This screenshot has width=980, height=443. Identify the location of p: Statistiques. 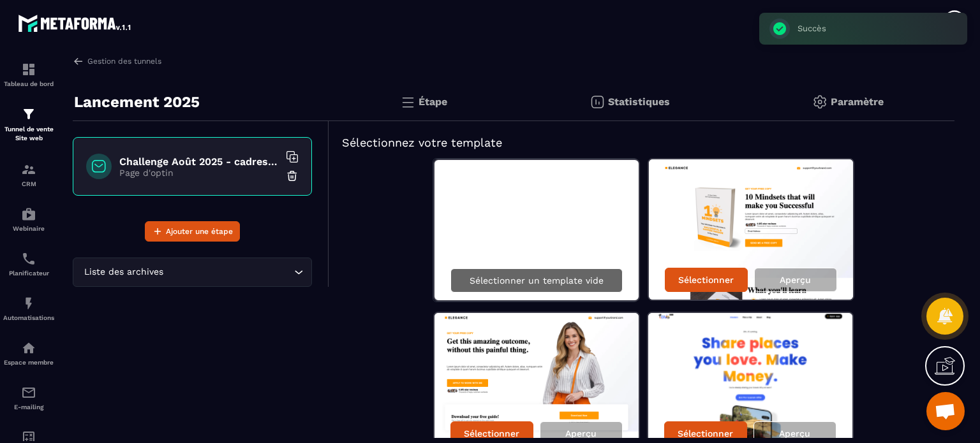
(639, 101).